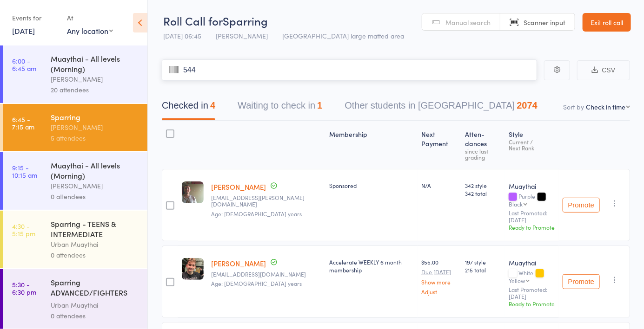 The width and height of the screenshot is (644, 329). Describe the element at coordinates (532, 145) in the screenshot. I see `div: Current / Next Rank` at that location.